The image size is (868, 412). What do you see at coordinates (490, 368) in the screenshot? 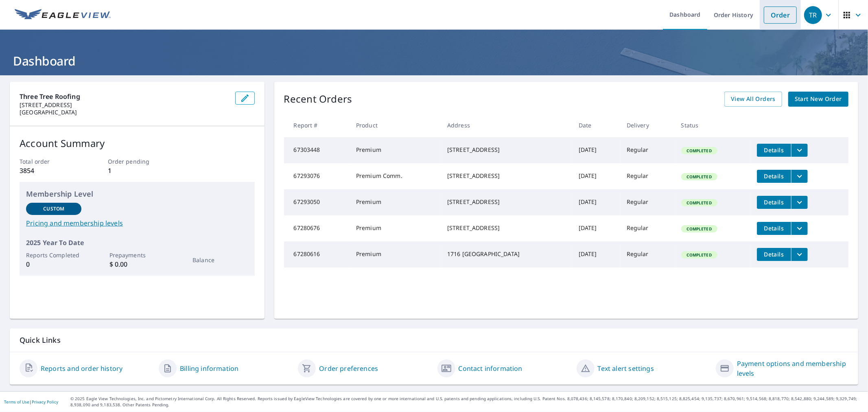
I see `a: Contact information` at bounding box center [490, 368].